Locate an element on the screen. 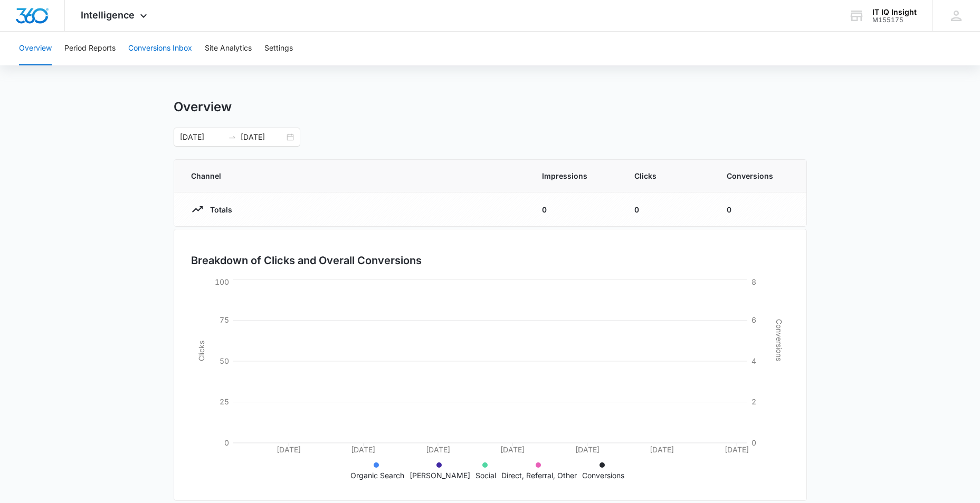 Image resolution: width=980 pixels, height=503 pixels. span: Intelligence is located at coordinates (108, 15).